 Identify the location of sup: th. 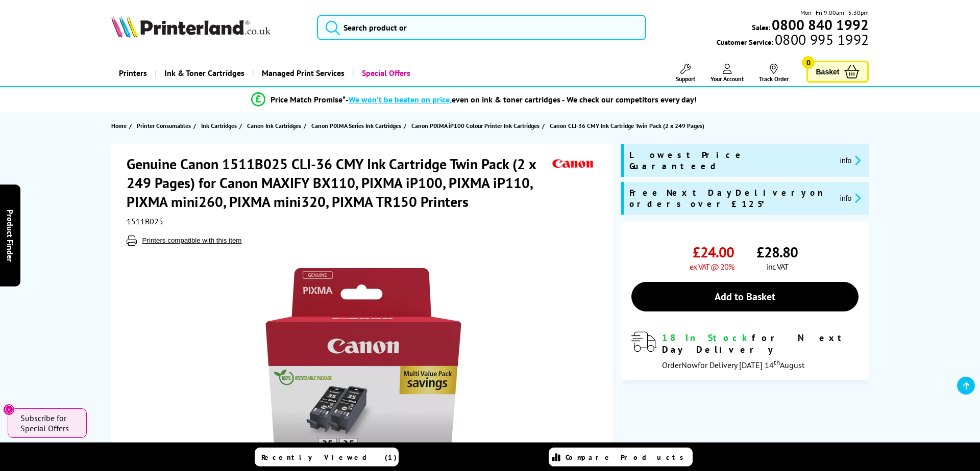
(777, 362).